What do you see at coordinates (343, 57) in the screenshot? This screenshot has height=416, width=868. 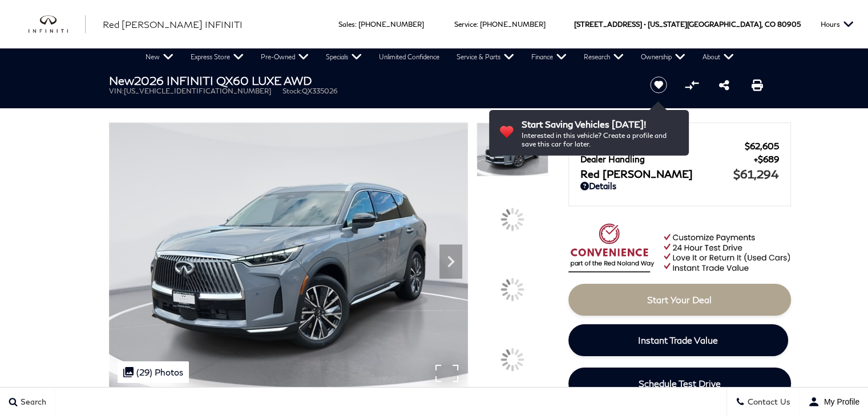 I see `a: Specials` at bounding box center [343, 57].